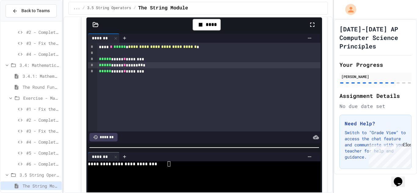 This screenshot has width=417, height=193. I want to click on span: The Round Function, so click(41, 87).